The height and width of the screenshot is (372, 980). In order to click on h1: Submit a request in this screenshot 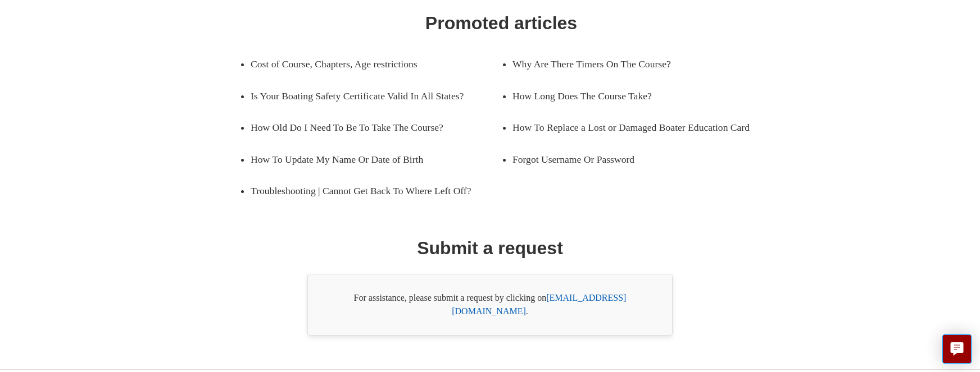, I will do `click(490, 248)`.